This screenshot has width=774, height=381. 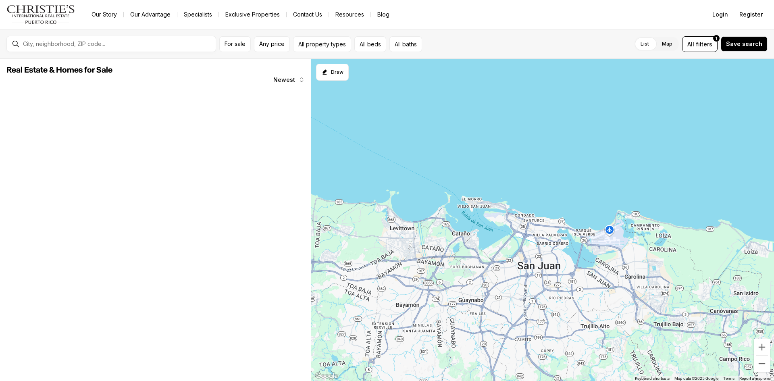 I want to click on button: All beds, so click(x=370, y=44).